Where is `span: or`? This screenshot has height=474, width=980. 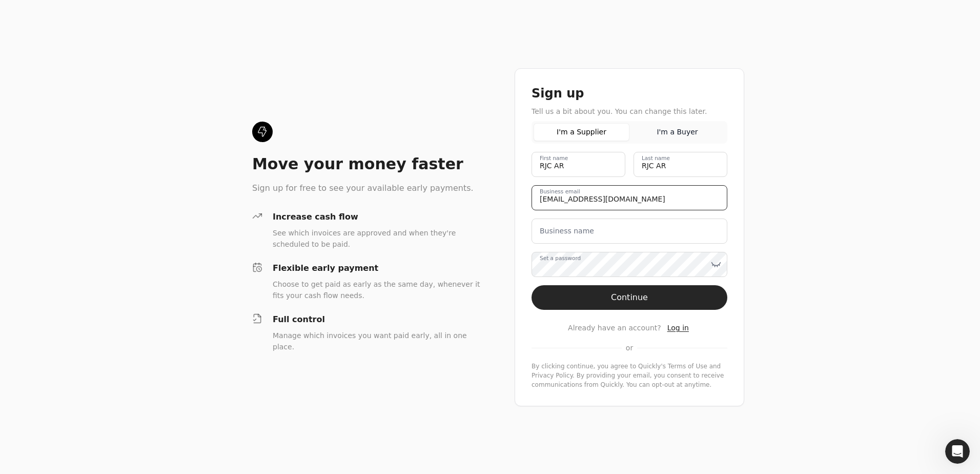 span: or is located at coordinates (630, 348).